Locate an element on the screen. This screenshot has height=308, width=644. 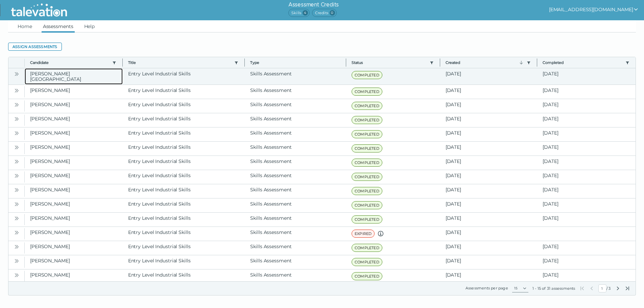
span: Total Pages is located at coordinates (610, 289).